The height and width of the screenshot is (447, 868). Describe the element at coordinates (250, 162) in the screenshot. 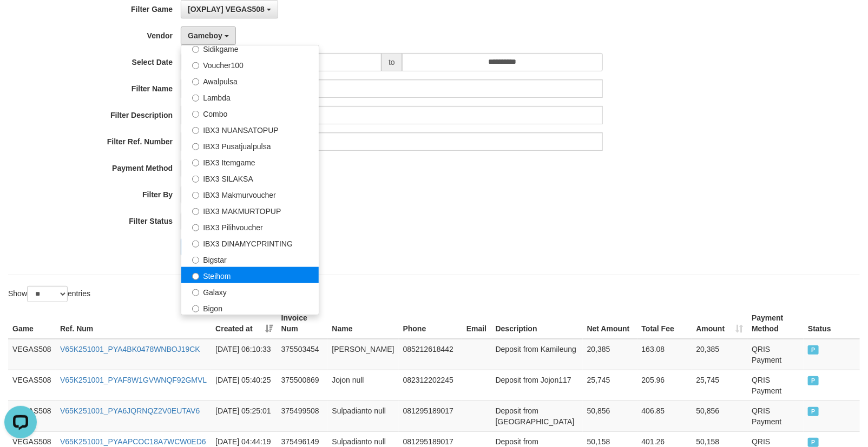

I see `label: IBX3 Itemgame` at that location.